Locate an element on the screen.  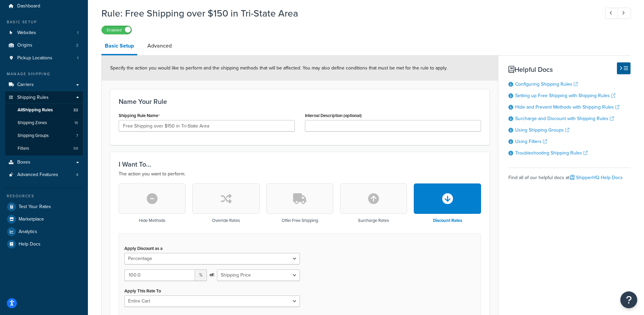
li: Shipping Rules is located at coordinates (44, 124).